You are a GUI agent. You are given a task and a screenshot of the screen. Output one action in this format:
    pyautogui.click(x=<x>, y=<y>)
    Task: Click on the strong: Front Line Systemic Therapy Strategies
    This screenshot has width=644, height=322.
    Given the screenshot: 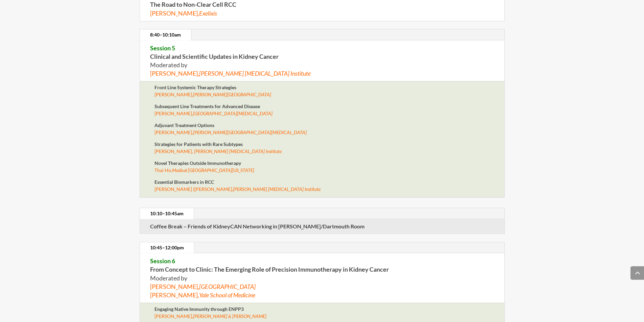 What is the action you would take?
    pyautogui.click(x=195, y=88)
    